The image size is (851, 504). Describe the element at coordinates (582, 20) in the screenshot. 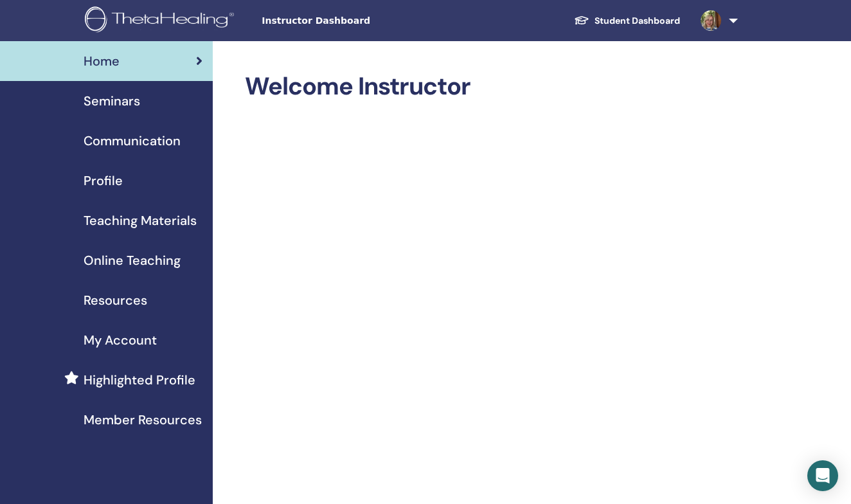

I see `img: graduation-cap-white.svg` at that location.